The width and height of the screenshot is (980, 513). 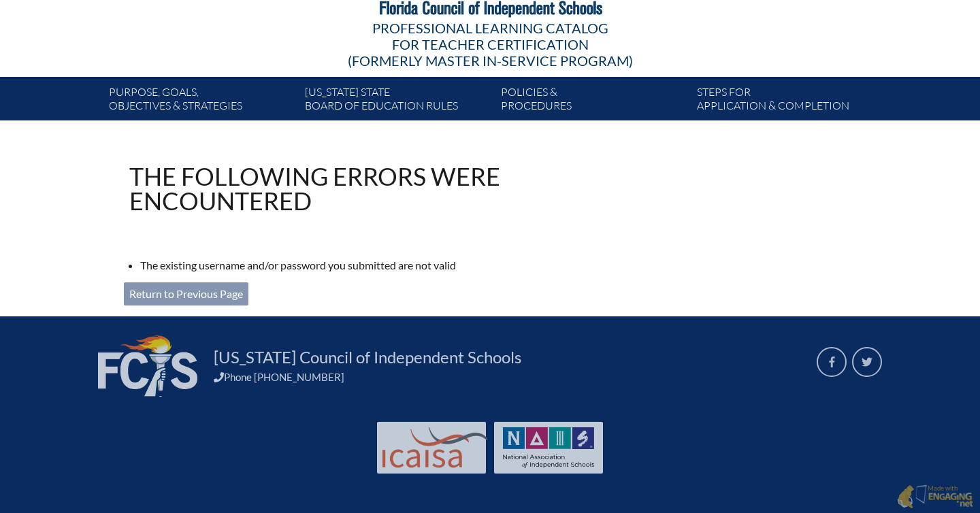 What do you see at coordinates (147, 366) in the screenshot?
I see `img: FCIS_logo_white` at bounding box center [147, 366].